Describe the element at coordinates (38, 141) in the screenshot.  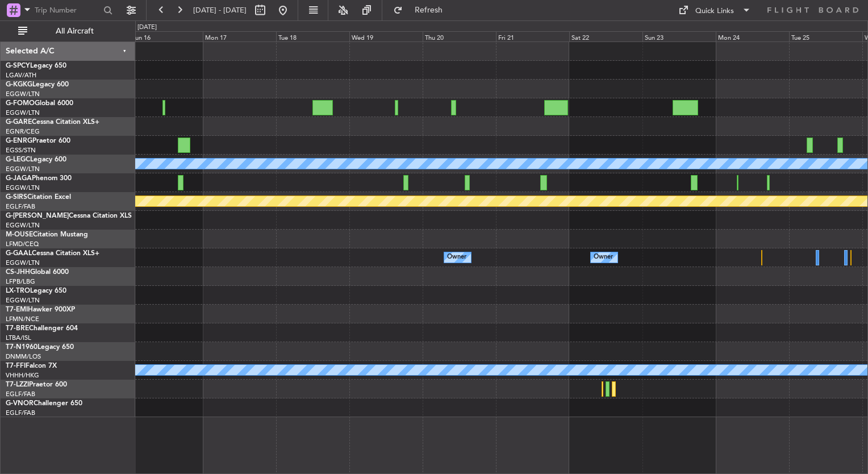
I see `a: G-ENRGPraetor 600` at that location.